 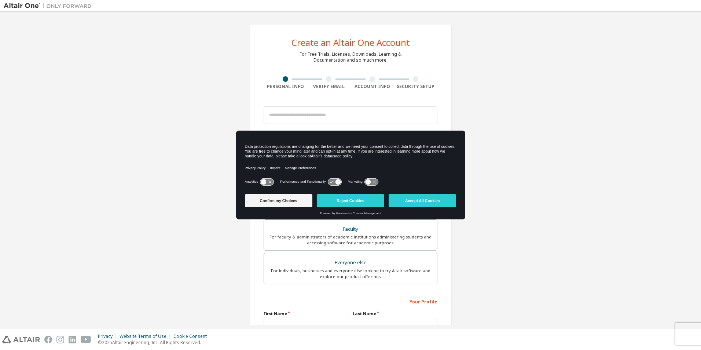 What do you see at coordinates (146, 336) in the screenshot?
I see `div: Website Terms of Use` at bounding box center [146, 336].